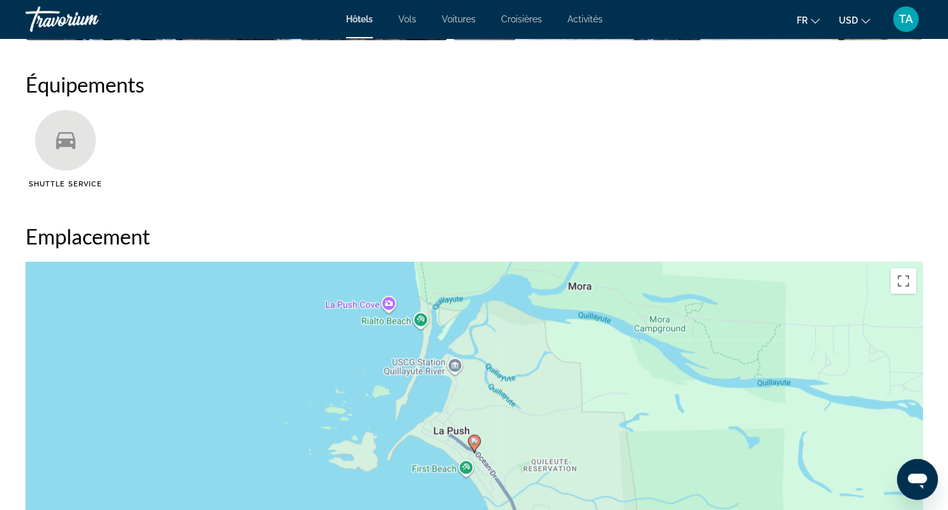 The height and width of the screenshot is (510, 948). What do you see at coordinates (802, 20) in the screenshot?
I see `span: fr` at bounding box center [802, 20].